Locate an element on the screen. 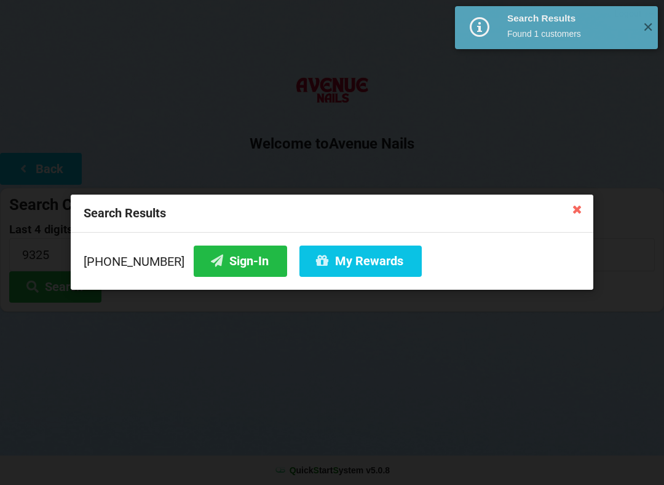  button: My Rewards is located at coordinates (360, 261).